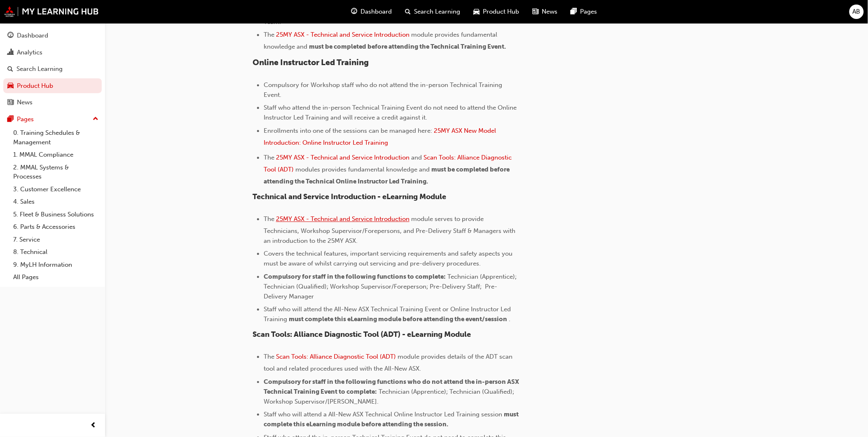  Describe the element at coordinates (545, 12) in the screenshot. I see `a: news-iconNews` at that location.